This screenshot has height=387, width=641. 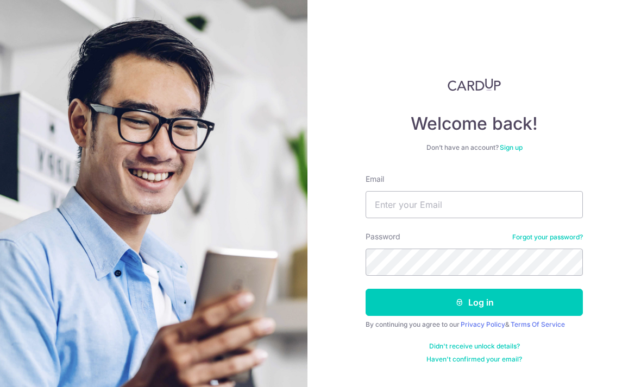 I want to click on a: Forgot your password?, so click(x=548, y=237).